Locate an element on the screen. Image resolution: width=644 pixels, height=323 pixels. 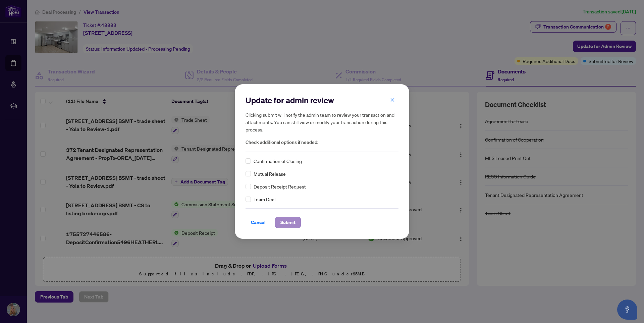
span: Check additional options if needed: is located at coordinates (322, 142).